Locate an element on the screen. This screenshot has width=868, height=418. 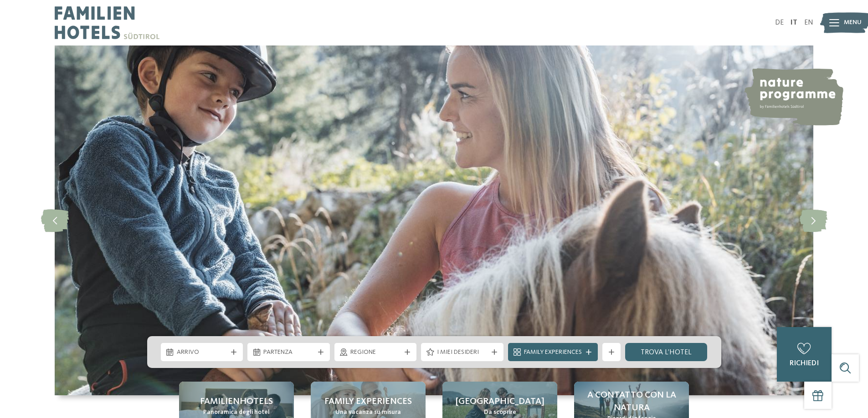
span: Una vacanza su misura is located at coordinates (368, 413).